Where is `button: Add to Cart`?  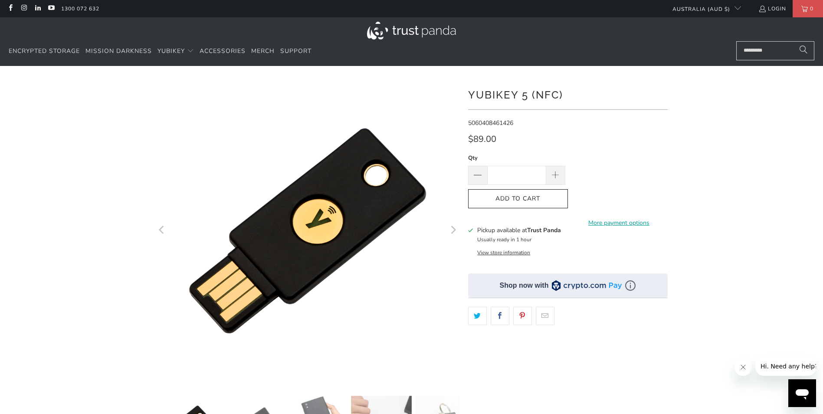 button: Add to Cart is located at coordinates (518, 199).